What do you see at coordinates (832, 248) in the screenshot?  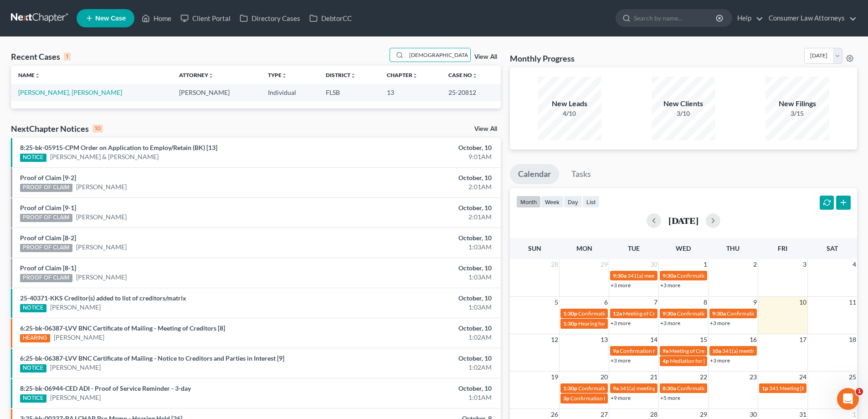 I see `span: Sat` at bounding box center [832, 248].